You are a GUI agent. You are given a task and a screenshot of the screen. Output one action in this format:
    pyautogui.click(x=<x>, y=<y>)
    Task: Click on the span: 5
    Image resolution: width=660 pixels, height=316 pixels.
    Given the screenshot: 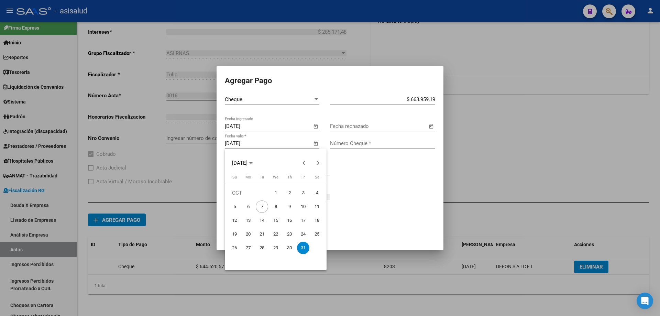 What is the action you would take?
    pyautogui.click(x=234, y=206)
    